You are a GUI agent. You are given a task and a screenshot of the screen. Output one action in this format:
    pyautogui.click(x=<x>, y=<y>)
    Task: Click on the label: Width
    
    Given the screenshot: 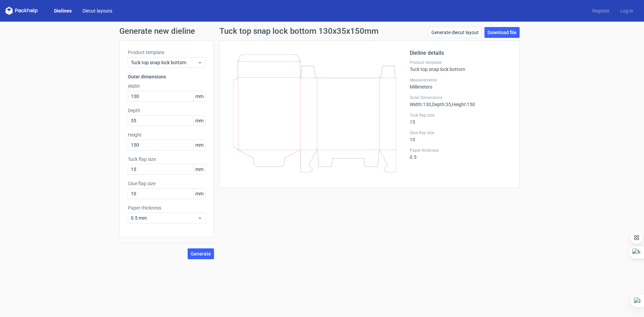 What is the action you would take?
    pyautogui.click(x=167, y=86)
    